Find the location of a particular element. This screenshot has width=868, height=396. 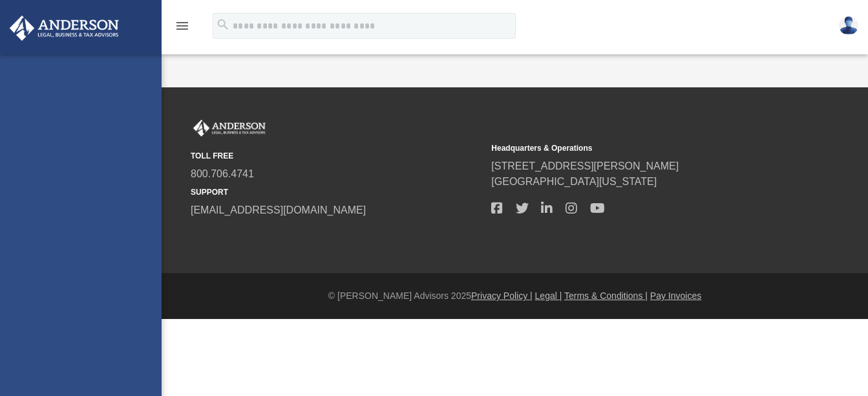

small: SUPPORT is located at coordinates (337, 193).